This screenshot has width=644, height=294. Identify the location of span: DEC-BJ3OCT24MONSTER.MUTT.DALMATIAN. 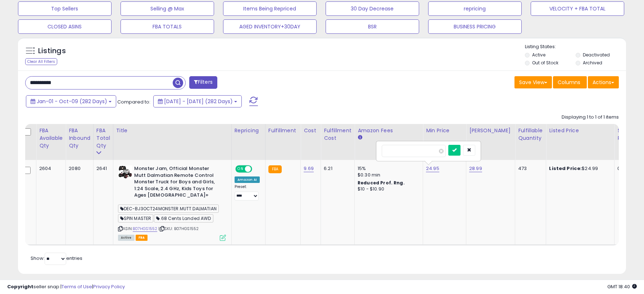
(168, 208).